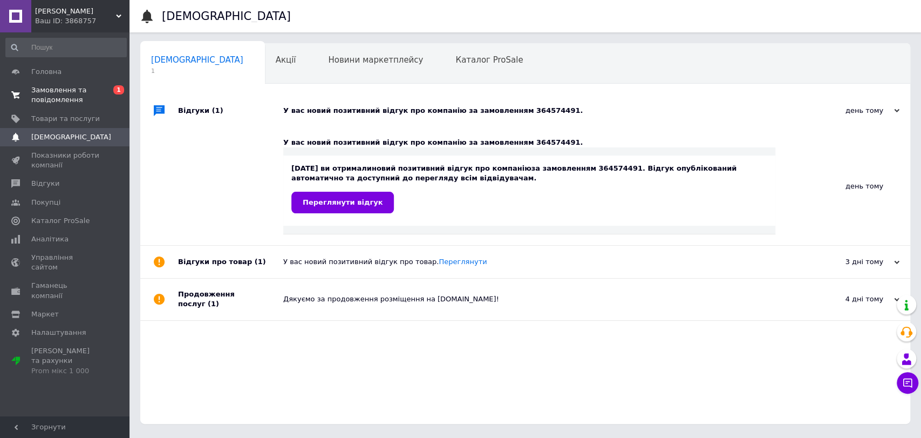 The width and height of the screenshot is (921, 438). Describe the element at coordinates (50, 239) in the screenshot. I see `span: Аналітика` at that location.